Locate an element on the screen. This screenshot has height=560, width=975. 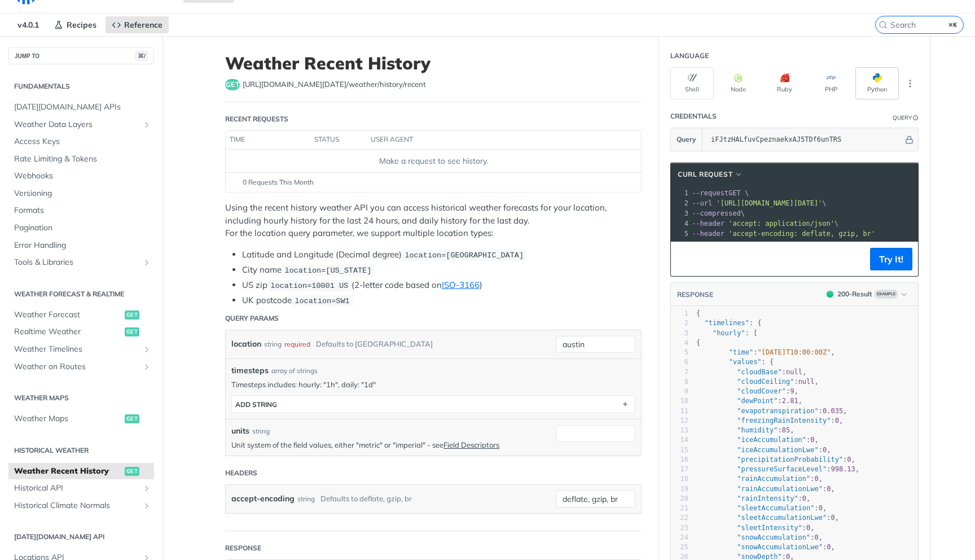
div: Query is located at coordinates (902, 118).